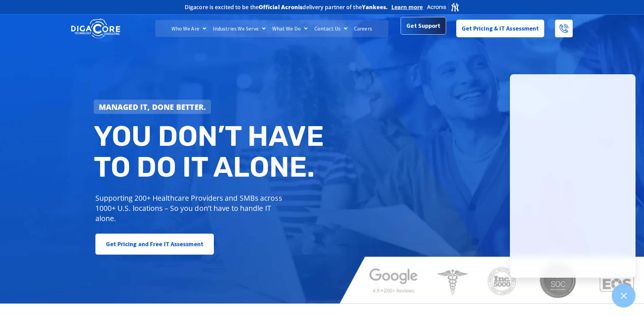 The image size is (644, 316). What do you see at coordinates (287, 7) in the screenshot?
I see `h2: Digacore is excited to be the delivery partner of the` at bounding box center [287, 7].